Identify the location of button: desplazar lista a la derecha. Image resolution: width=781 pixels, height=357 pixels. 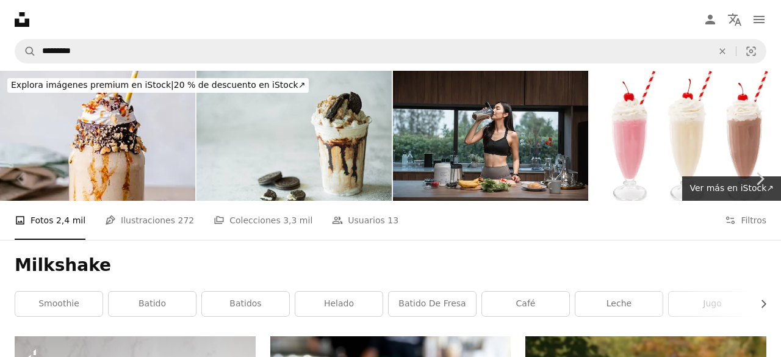
(759, 304).